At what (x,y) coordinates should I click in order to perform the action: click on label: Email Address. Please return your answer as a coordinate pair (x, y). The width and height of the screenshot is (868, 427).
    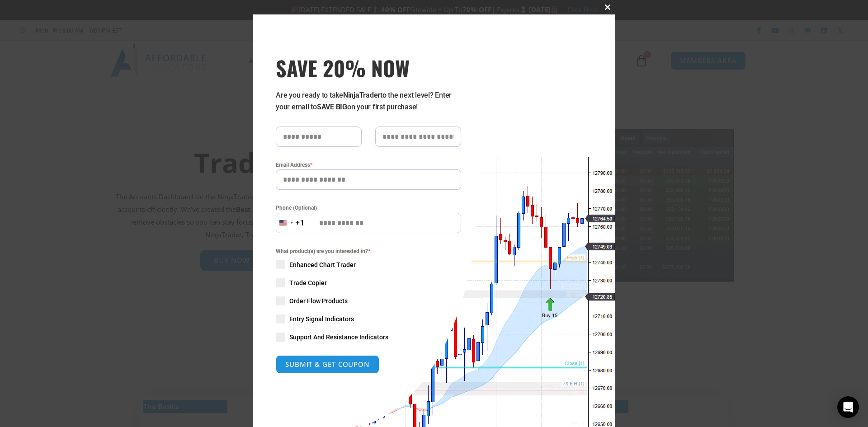
    Looking at the image, I should click on (368, 165).